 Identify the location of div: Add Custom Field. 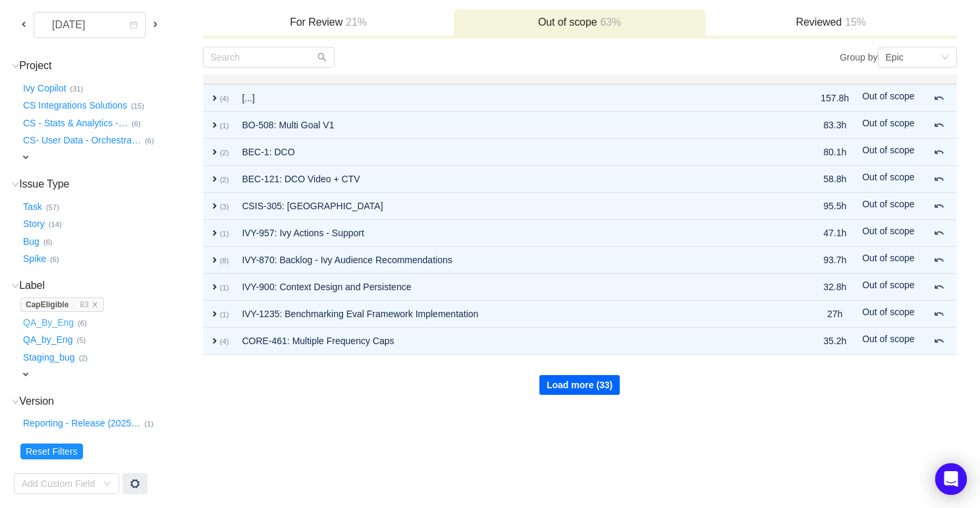
(59, 484).